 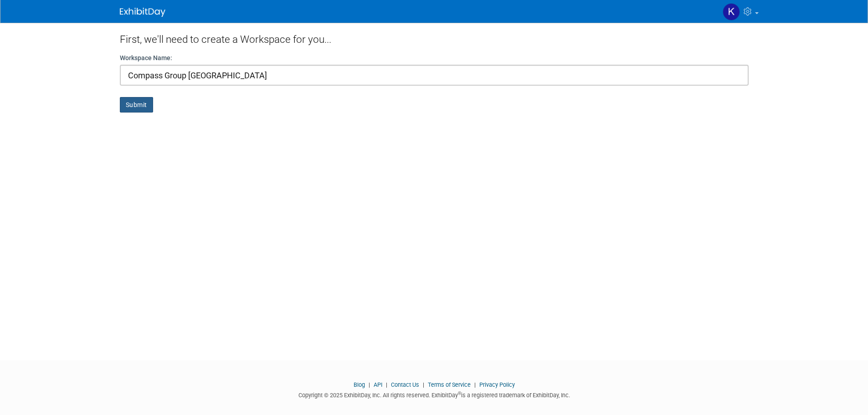 I want to click on a: Privacy Policy, so click(x=497, y=384).